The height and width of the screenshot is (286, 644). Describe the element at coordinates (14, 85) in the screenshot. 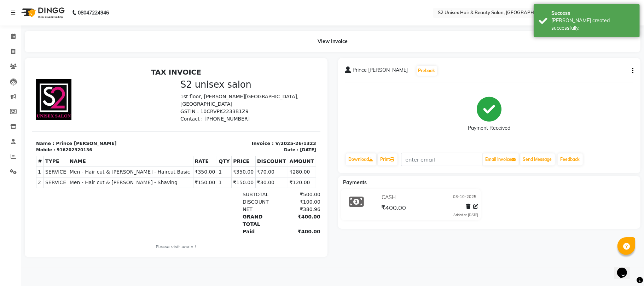

I see `div: Mobile :` at that location.